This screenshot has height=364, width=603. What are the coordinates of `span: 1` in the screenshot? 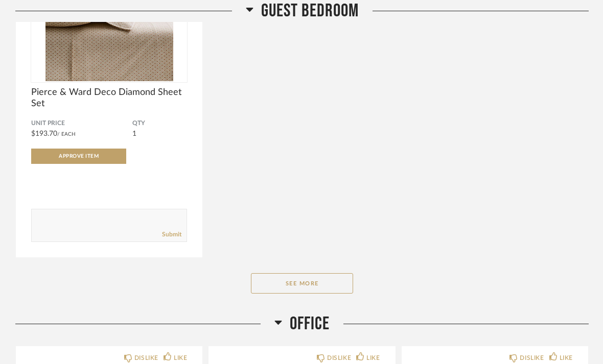 It's located at (135, 134).